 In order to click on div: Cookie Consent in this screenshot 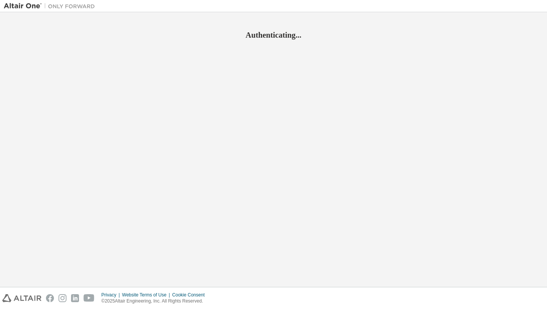, I will do `click(190, 294)`.